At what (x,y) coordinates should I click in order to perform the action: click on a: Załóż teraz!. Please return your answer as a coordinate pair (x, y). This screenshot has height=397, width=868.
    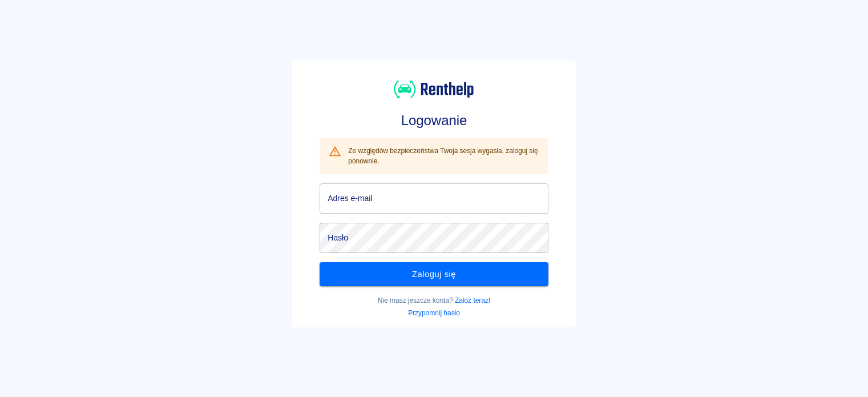
    Looking at the image, I should click on (473, 301).